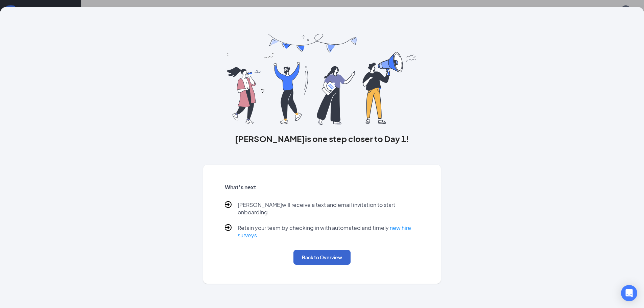  Describe the element at coordinates (629, 294) in the screenshot. I see `div: Open Intercom Messenger` at that location.